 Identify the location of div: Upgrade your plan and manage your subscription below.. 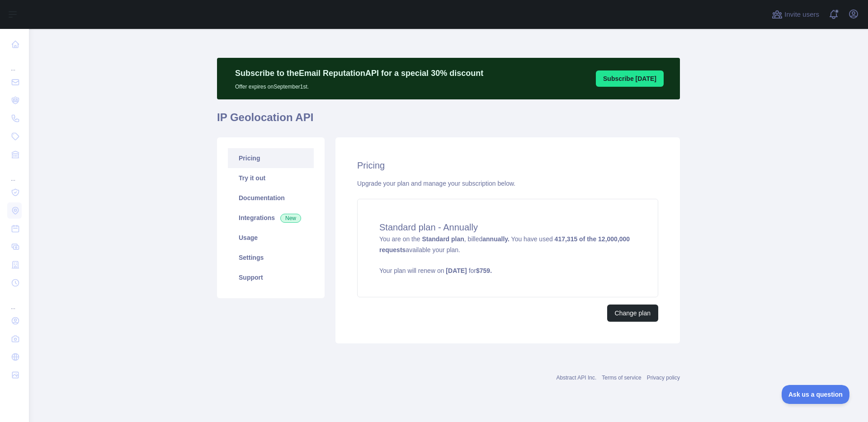
(508, 183).